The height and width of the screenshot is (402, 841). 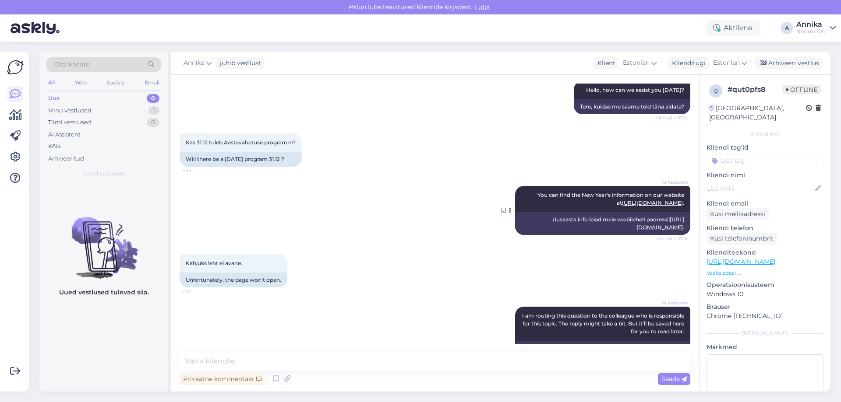 I want to click on input: Lisa nimi, so click(x=760, y=189).